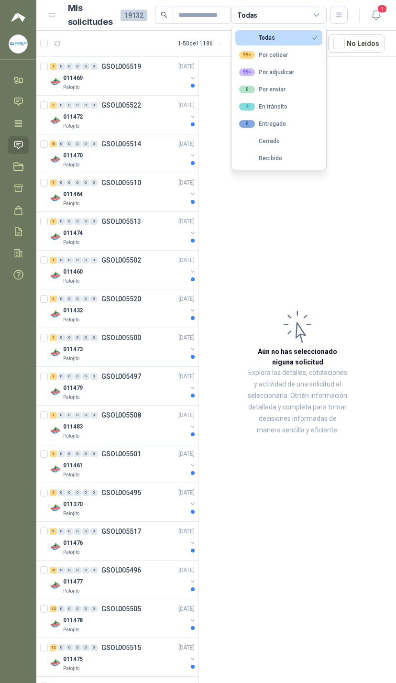 Image resolution: width=396 pixels, height=683 pixels. I want to click on p: GSOL005522, so click(121, 105).